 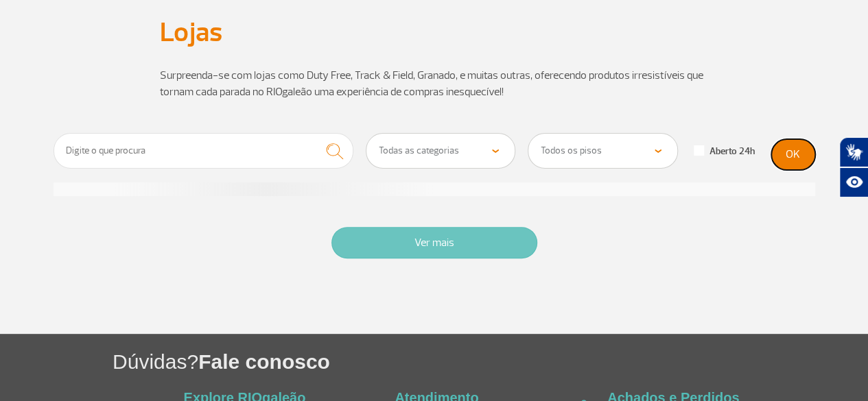 What do you see at coordinates (854, 167) in the screenshot?
I see `div: Plugin de acessibilidade da Hand Talk.` at bounding box center [854, 167].